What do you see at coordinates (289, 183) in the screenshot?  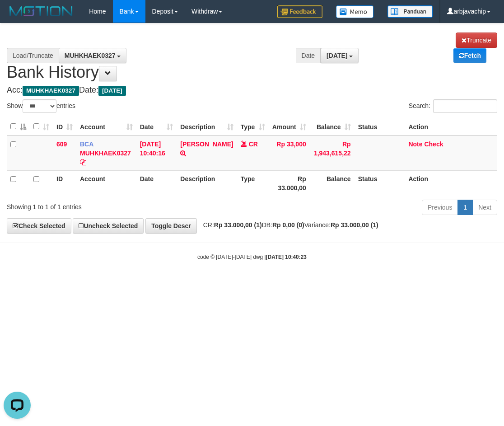 I see `th: Rp 33.000,00` at bounding box center [289, 183].